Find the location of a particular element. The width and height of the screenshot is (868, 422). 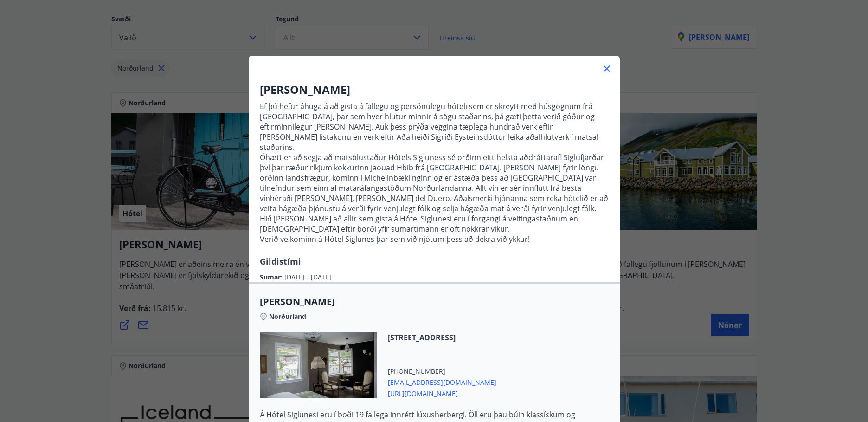

span: Gildistími is located at coordinates (281, 261).